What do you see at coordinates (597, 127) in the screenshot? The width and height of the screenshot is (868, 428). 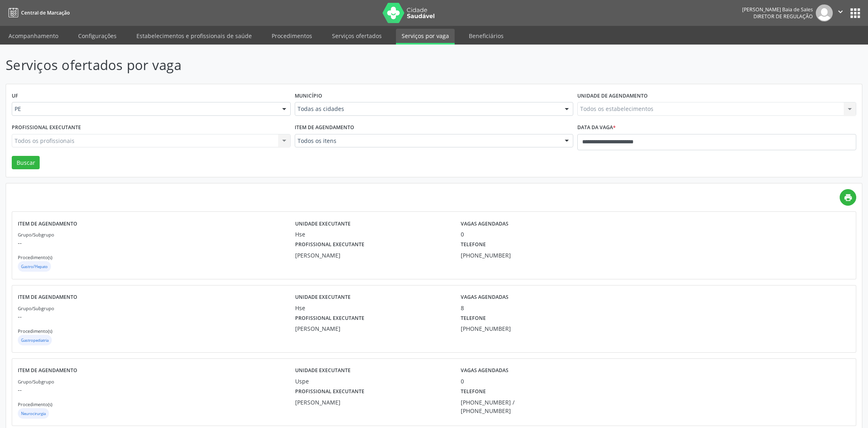 I see `label: Data da vaga` at bounding box center [597, 127].